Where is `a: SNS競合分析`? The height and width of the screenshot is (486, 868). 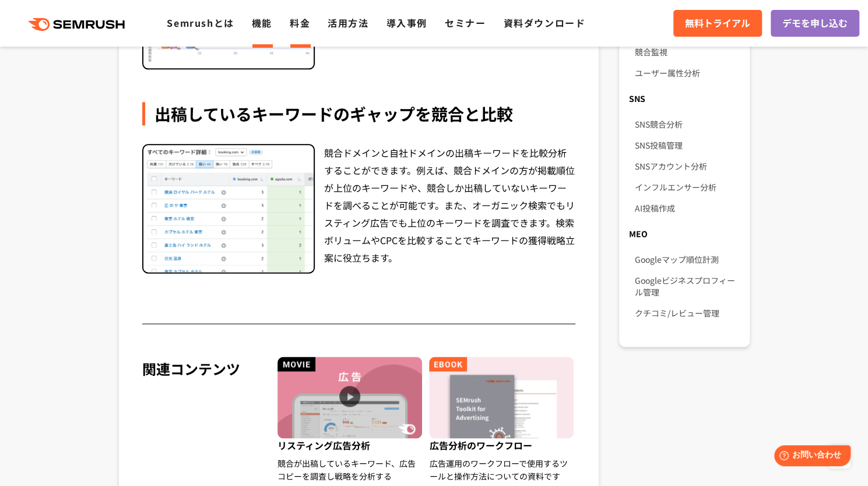
a: SNS競合分析 is located at coordinates (687, 124).